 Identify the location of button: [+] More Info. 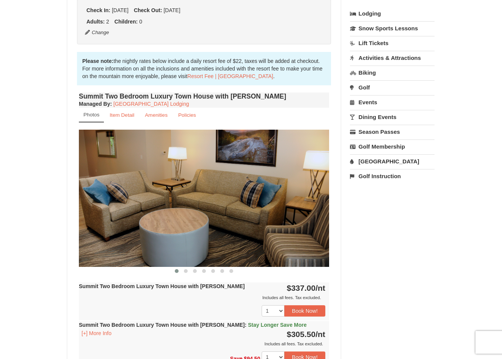
(96, 333).